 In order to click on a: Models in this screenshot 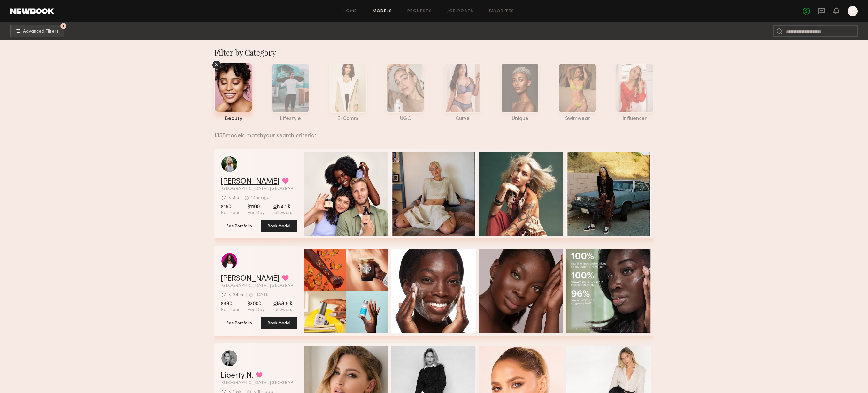, I will do `click(382, 11)`.